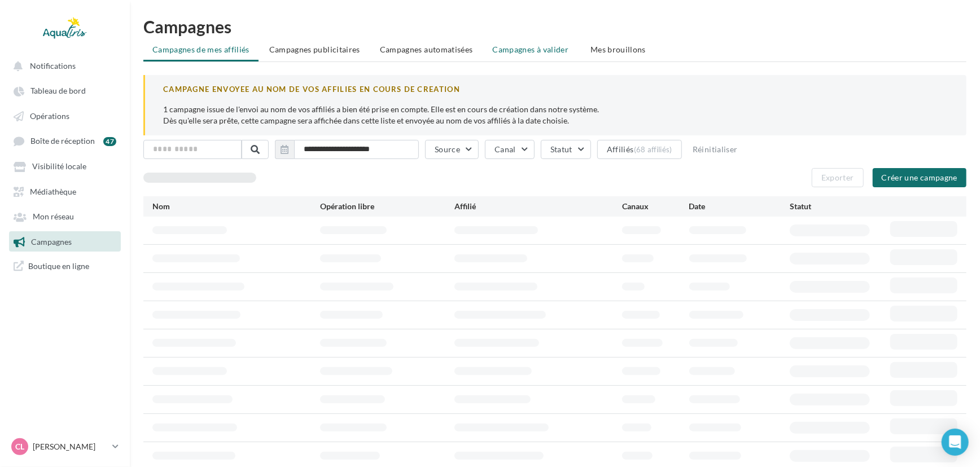  Describe the element at coordinates (538, 206) in the screenshot. I see `div: Affilié` at that location.